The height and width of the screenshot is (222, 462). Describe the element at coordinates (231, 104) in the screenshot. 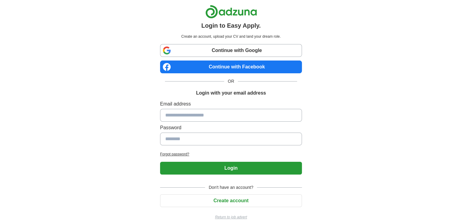

I see `label: Email address` at that location.